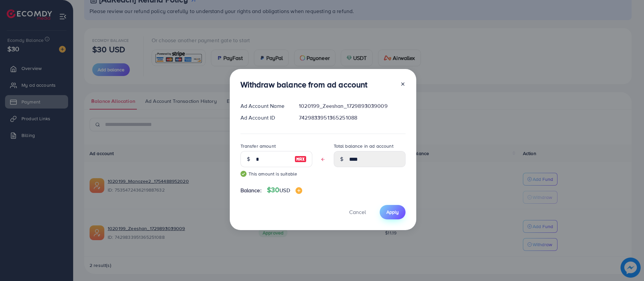 This screenshot has width=644, height=281. Describe the element at coordinates (392, 212) in the screenshot. I see `button: Apply` at that location.